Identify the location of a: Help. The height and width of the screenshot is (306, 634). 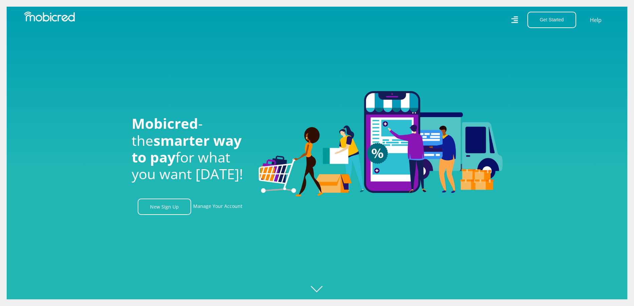
(595, 20).